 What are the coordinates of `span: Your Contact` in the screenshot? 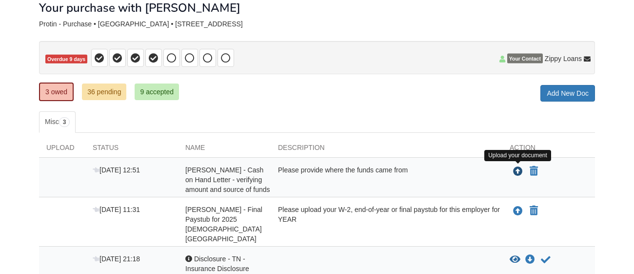 It's located at (525, 59).